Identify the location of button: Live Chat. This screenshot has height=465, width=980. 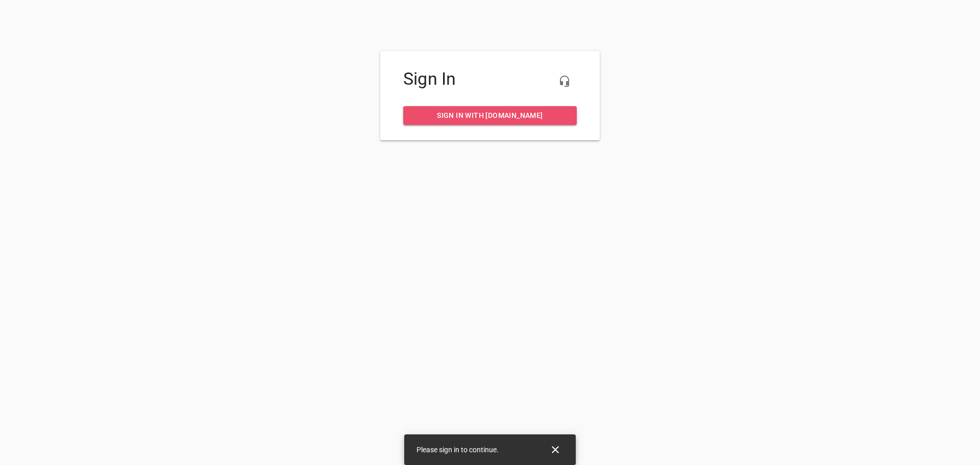
(565, 81).